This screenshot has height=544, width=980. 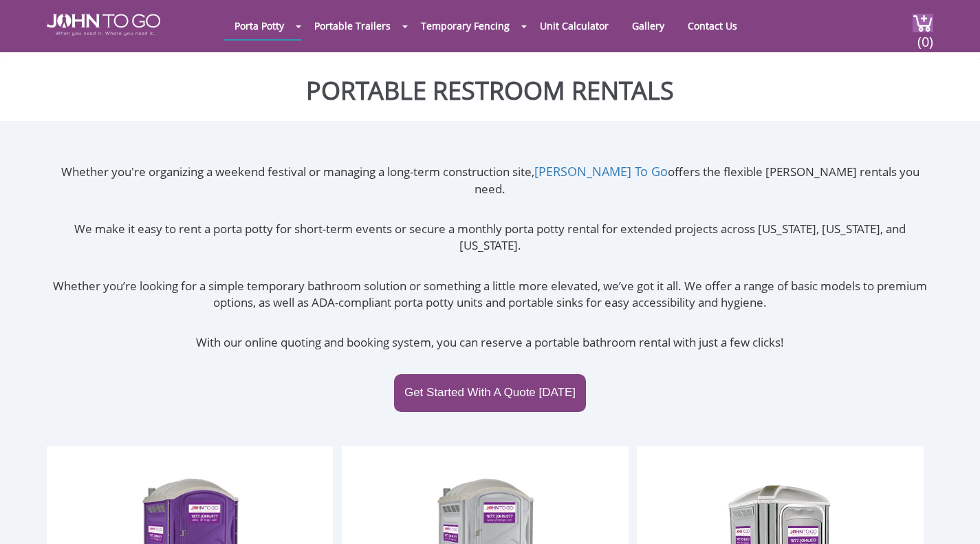 I want to click on a: Unit Calculator, so click(x=574, y=25).